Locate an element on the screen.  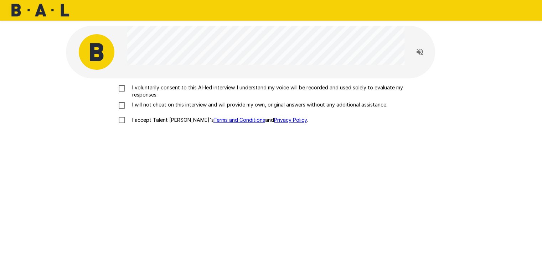
a: Terms and Conditions is located at coordinates (239, 120).